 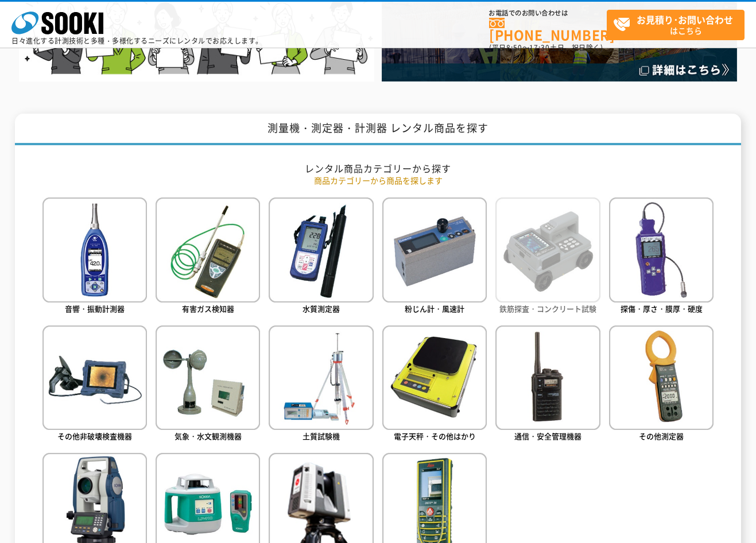 What do you see at coordinates (661, 256) in the screenshot?
I see `a: 探傷・厚さ・膜厚・硬度` at bounding box center [661, 256].